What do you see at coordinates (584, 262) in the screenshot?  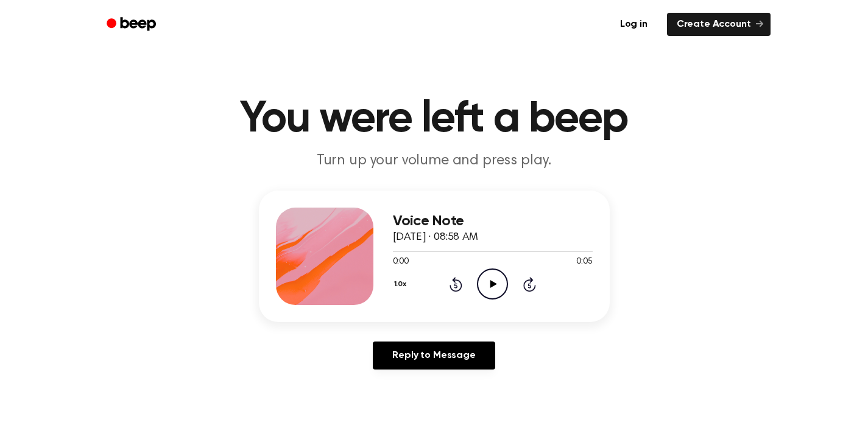 I see `span: 0:05` at bounding box center [584, 262].